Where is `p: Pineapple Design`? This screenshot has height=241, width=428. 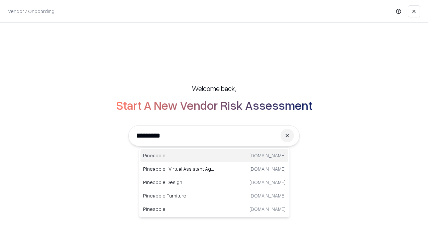
p: Pineapple Design is located at coordinates (178, 182).